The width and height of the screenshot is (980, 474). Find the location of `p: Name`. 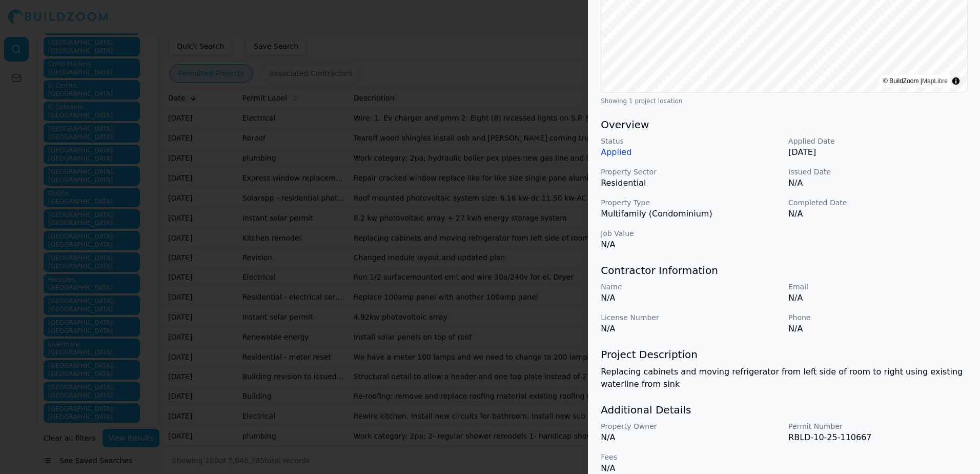

p: Name is located at coordinates (691, 287).